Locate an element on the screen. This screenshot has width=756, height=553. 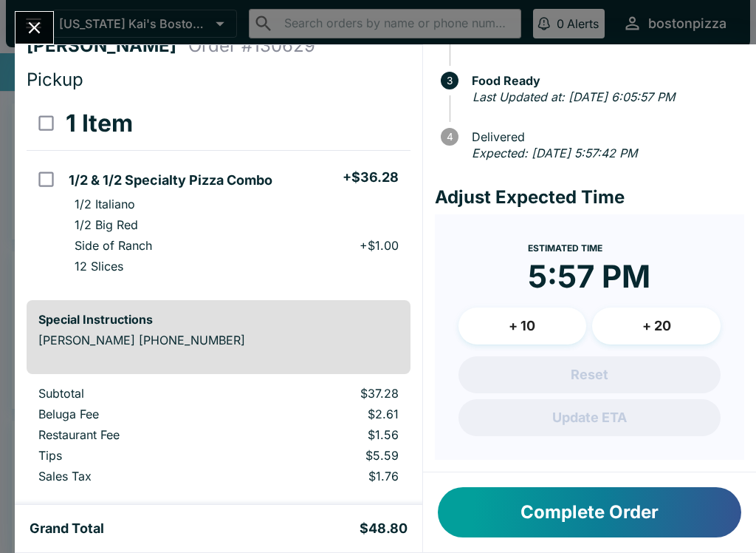
p: $1.56 is located at coordinates (328, 434).